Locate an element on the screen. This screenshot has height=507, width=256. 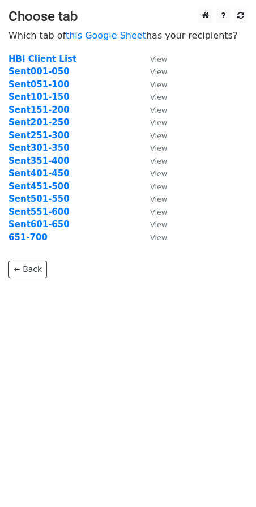
a: ← Back is located at coordinates (28, 269).